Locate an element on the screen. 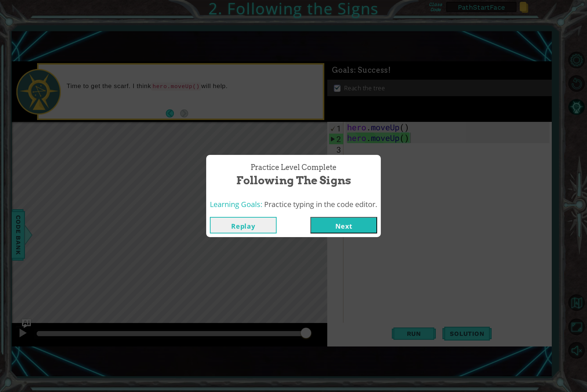 This screenshot has height=392, width=587. span: Practice Level Complete is located at coordinates (294, 167).